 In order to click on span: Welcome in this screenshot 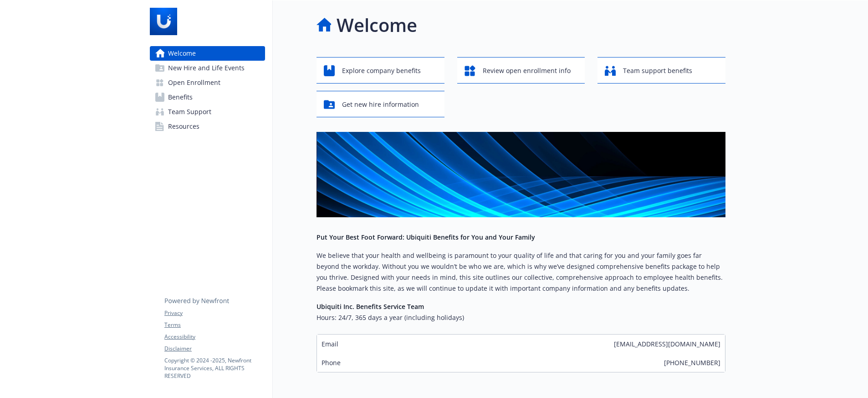, I will do `click(182, 53)`.